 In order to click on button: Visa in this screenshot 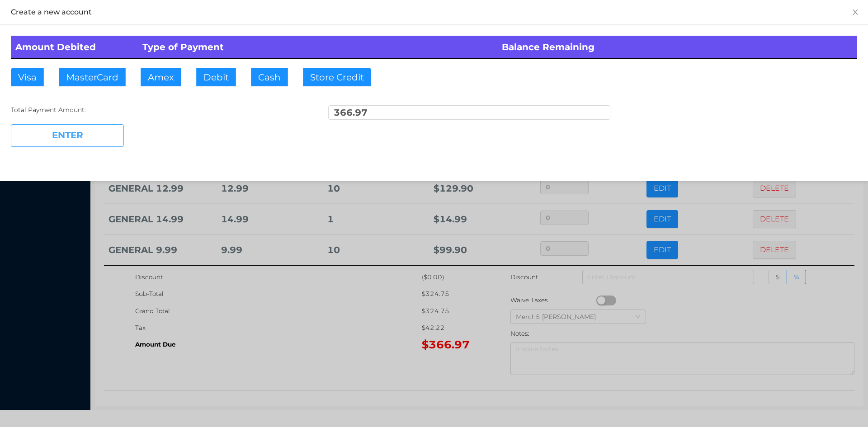, I will do `click(27, 77)`.